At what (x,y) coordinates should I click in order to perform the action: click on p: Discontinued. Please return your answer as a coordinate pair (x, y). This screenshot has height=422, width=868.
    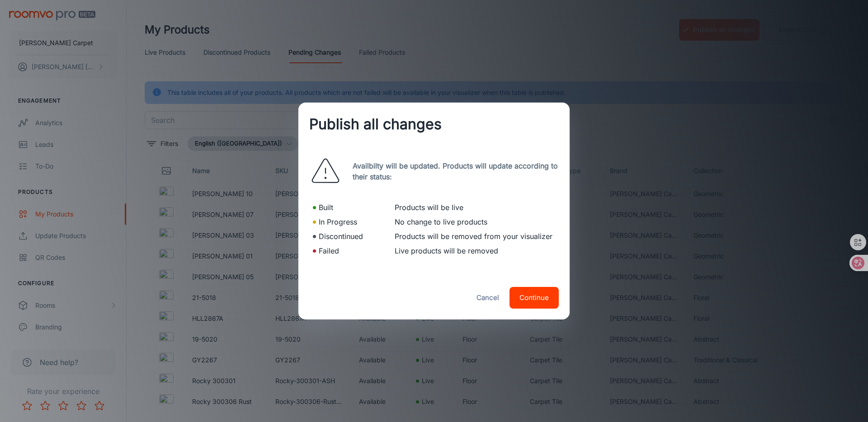
    Looking at the image, I should click on (341, 236).